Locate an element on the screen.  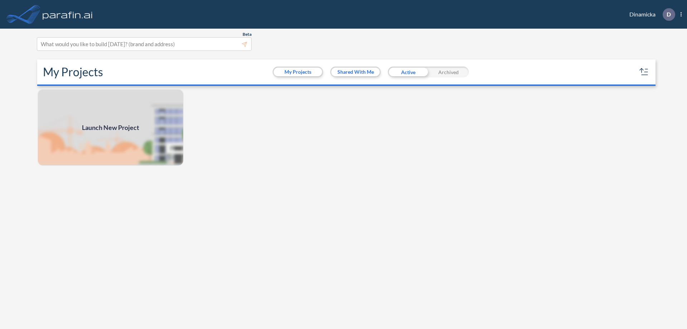
button: Shared With Me is located at coordinates (355, 72).